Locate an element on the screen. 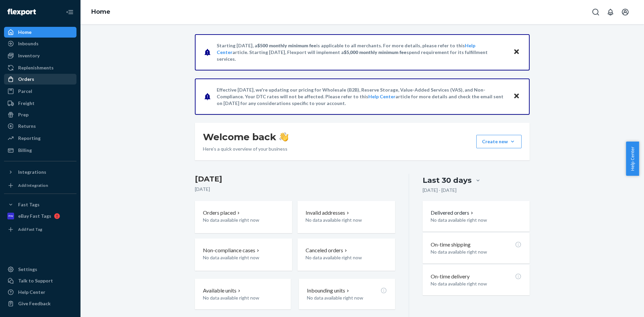  div: Fast Tags is located at coordinates (29, 205).